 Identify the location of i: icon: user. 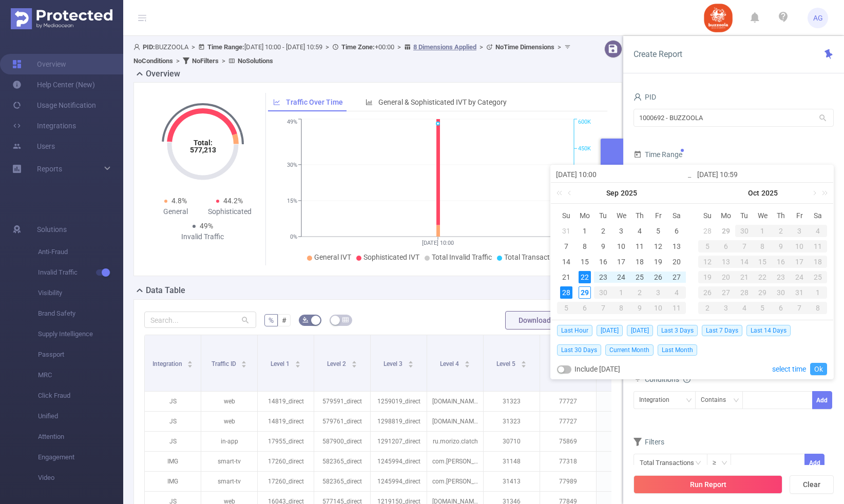
(138, 47).